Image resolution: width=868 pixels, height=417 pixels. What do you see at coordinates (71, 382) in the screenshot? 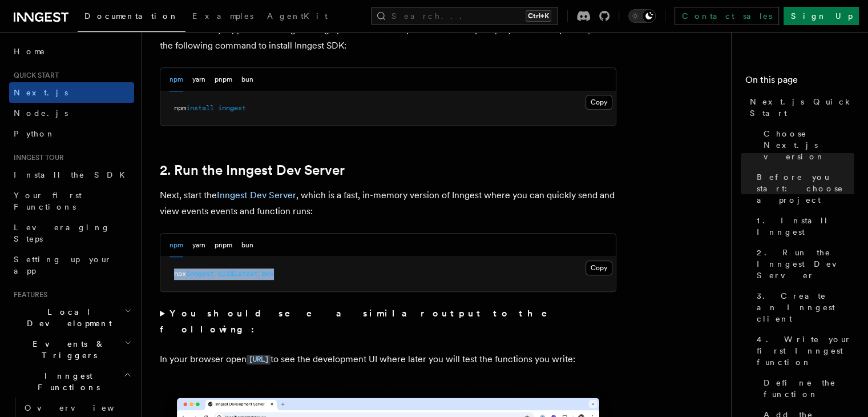
I see `button: Inngest Functions` at bounding box center [71, 382].